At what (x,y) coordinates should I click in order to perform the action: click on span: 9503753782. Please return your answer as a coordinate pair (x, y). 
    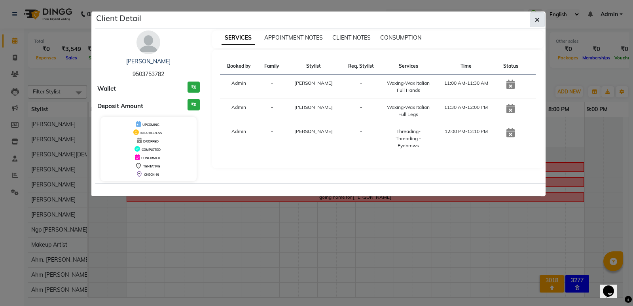
    Looking at the image, I should click on (148, 74).